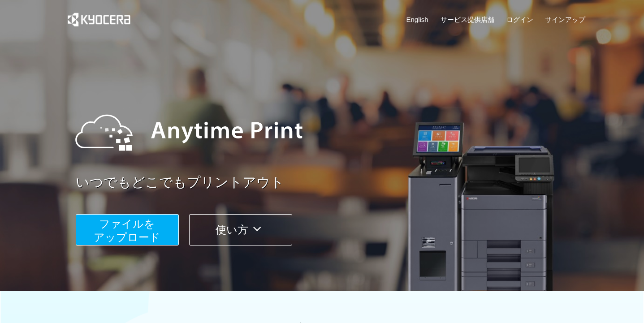 The height and width of the screenshot is (323, 644). What do you see at coordinates (520, 19) in the screenshot?
I see `a: ログイン` at bounding box center [520, 19].